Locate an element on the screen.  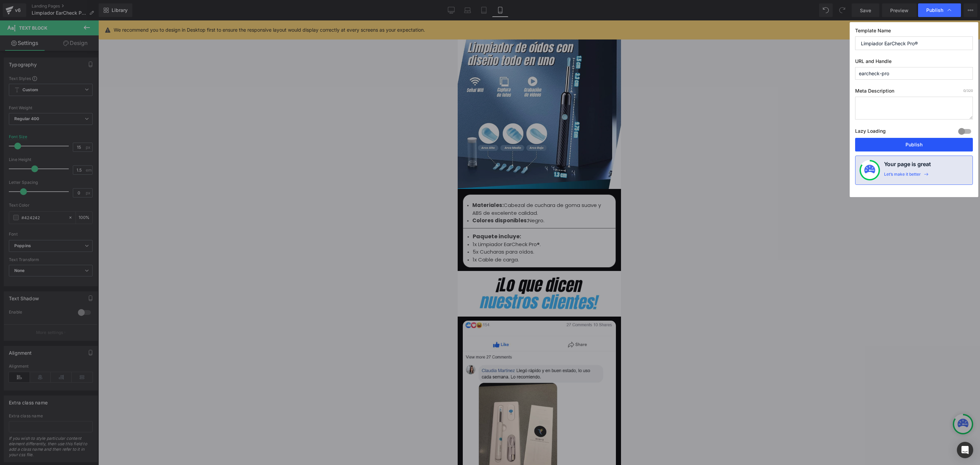
label: Lazy Loading is located at coordinates (870, 132).